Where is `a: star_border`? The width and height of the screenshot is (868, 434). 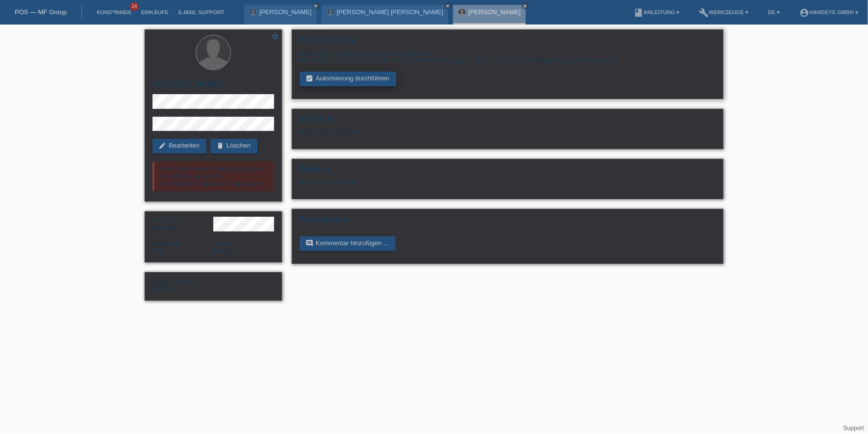 a: star_border is located at coordinates (275, 37).